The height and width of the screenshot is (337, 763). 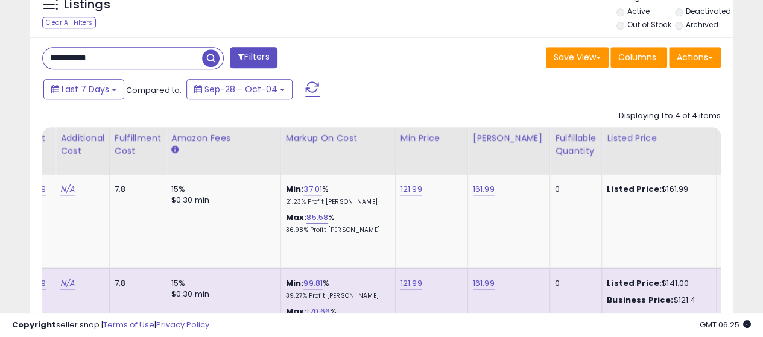 I want to click on div: v 4.0.25, so click(x=46, y=24).